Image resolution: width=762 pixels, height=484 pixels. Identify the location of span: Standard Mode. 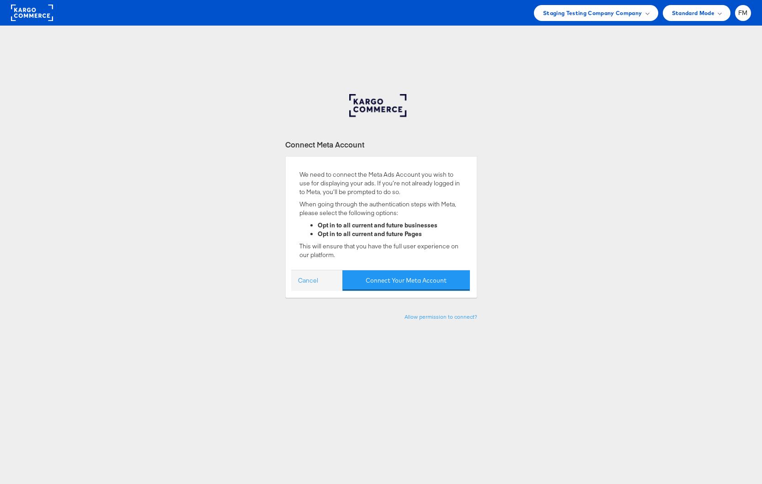
(693, 13).